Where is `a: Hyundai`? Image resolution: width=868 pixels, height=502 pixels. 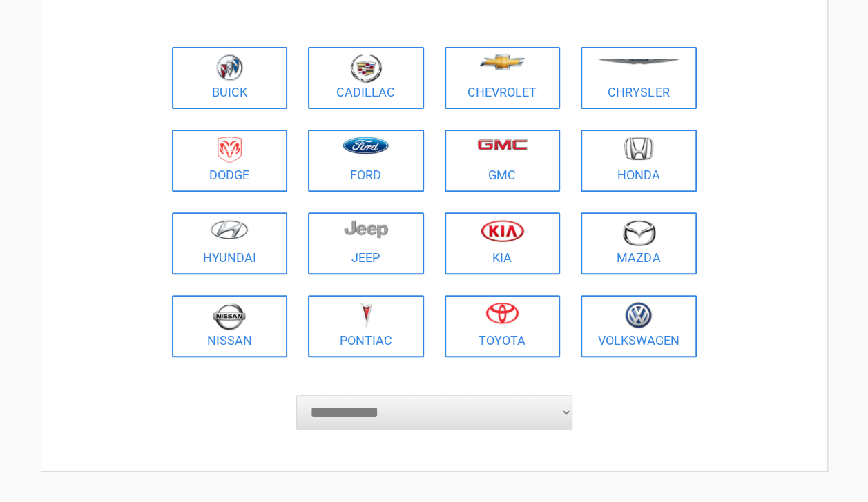 a: Hyundai is located at coordinates (230, 243).